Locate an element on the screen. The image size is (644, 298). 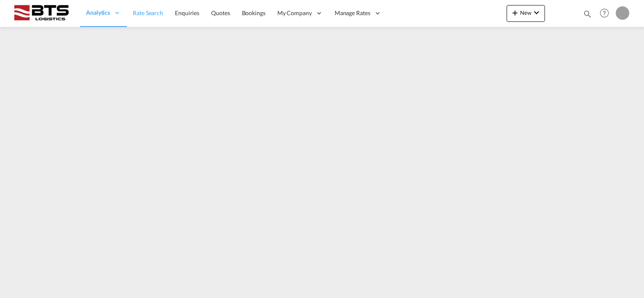
div: icon-magnify is located at coordinates (587, 15).